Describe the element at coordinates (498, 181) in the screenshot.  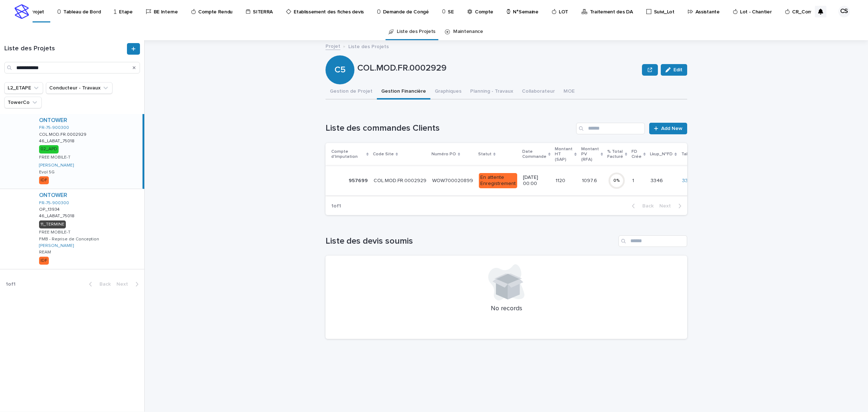
I see `div: En attente Enregistrement` at that location.